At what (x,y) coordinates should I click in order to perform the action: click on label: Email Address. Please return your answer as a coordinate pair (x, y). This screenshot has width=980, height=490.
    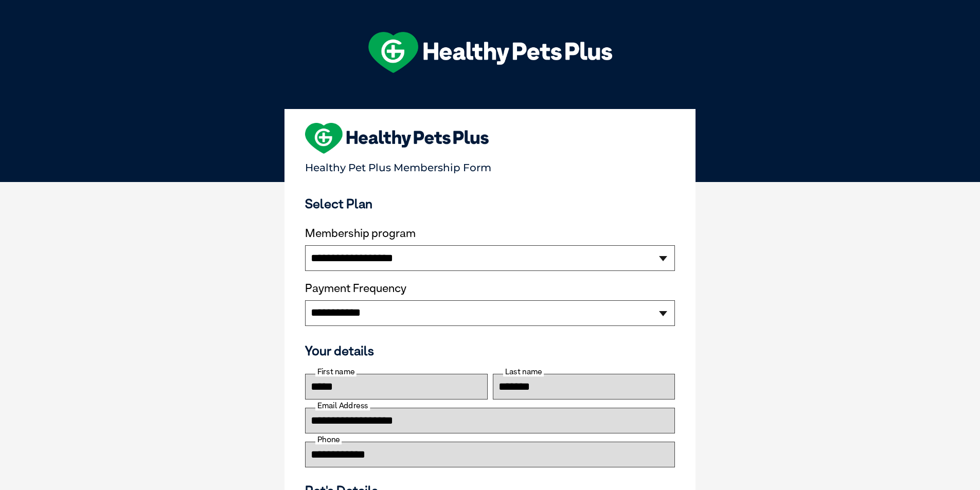
    Looking at the image, I should click on (343, 405).